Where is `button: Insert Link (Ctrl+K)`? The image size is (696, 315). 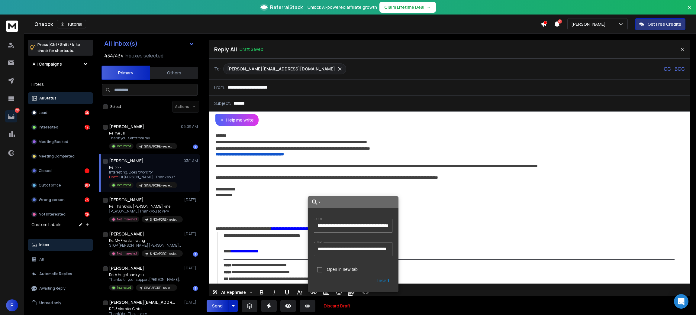 button: Insert Link (Ctrl+K) is located at coordinates (313, 292).